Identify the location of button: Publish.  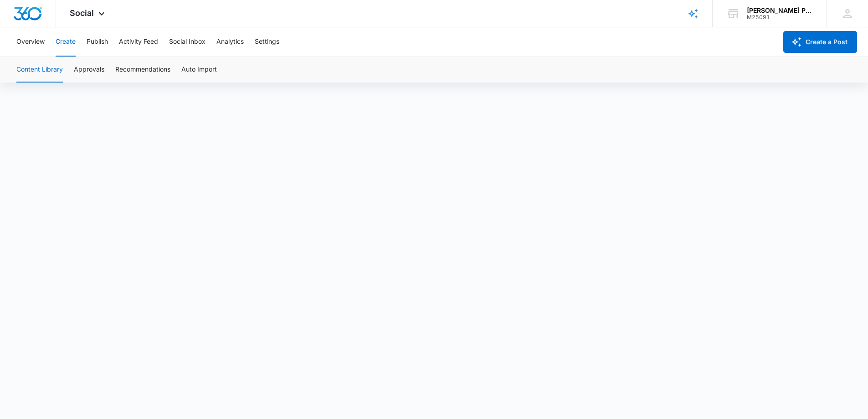
(97, 42).